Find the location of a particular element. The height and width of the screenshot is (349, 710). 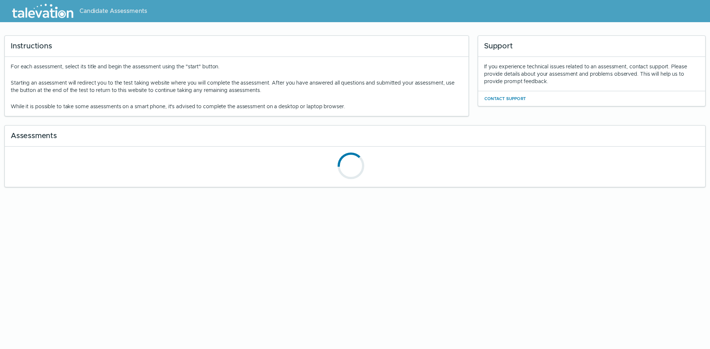

div: For each assessment, select its title and begin the assessment using the "start" button. is located at coordinates (237, 87).